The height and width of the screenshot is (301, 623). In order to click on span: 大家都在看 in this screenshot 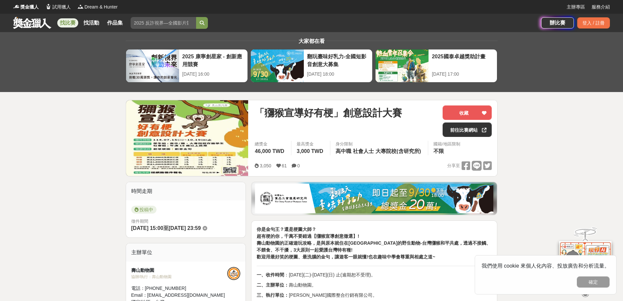, I will do `click(312, 41)`.